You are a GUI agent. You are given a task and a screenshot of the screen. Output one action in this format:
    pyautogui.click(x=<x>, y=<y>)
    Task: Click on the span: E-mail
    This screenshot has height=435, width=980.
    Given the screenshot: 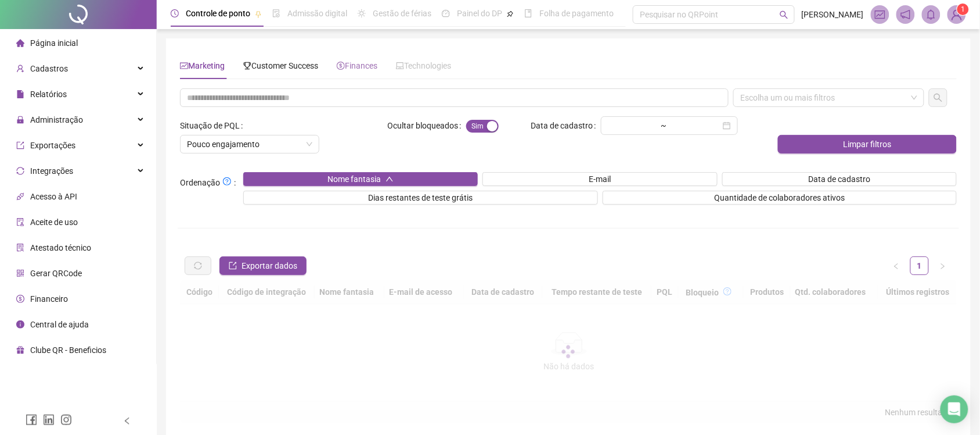 What is the action you would take?
    pyautogui.click(x=600, y=179)
    